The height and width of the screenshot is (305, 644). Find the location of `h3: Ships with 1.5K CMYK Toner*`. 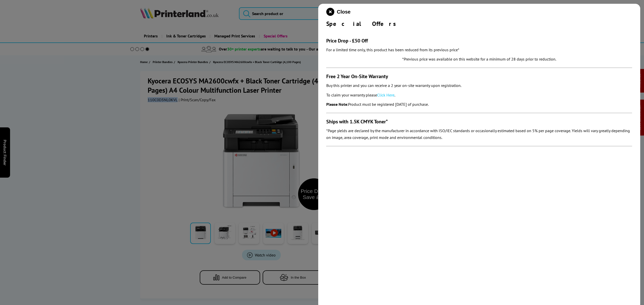

h3: Ships with 1.5K CMYK Toner* is located at coordinates (479, 122).